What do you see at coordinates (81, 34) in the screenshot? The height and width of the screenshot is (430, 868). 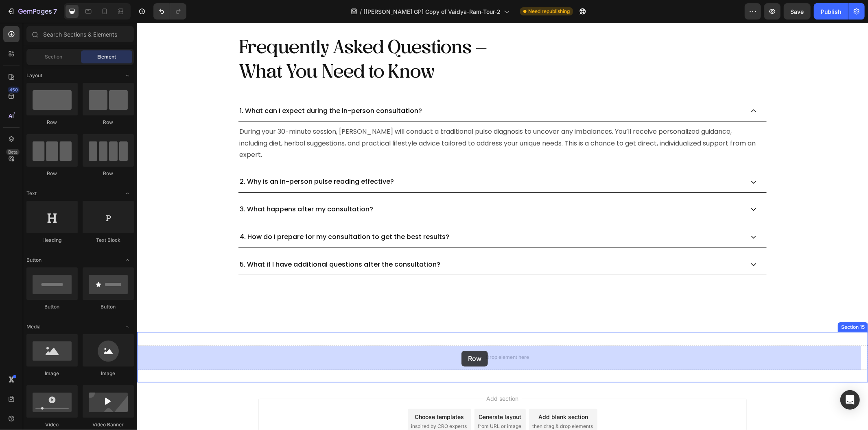 I see `input: Search Sections & Elements` at bounding box center [81, 34].